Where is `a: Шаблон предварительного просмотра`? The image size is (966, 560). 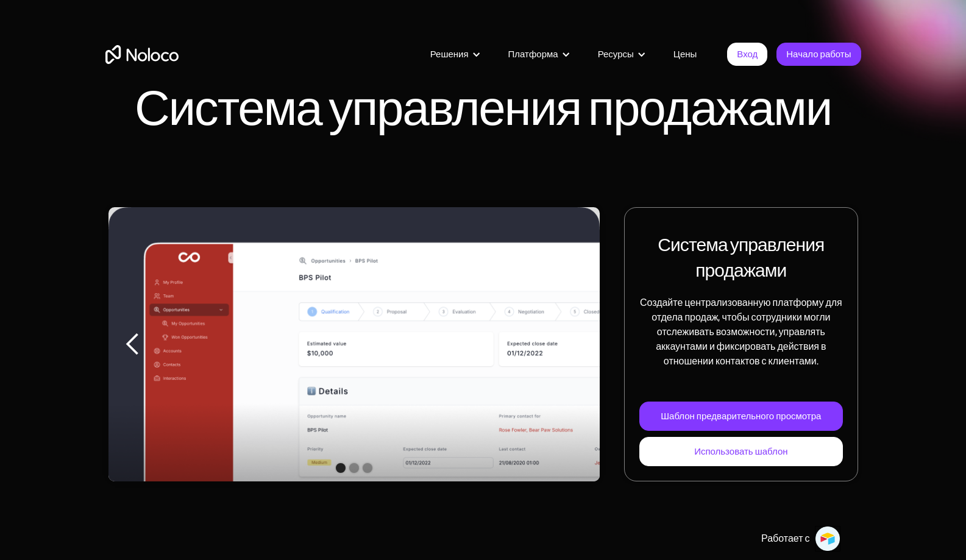
a: Шаблон предварительного просмотра is located at coordinates (741, 416).